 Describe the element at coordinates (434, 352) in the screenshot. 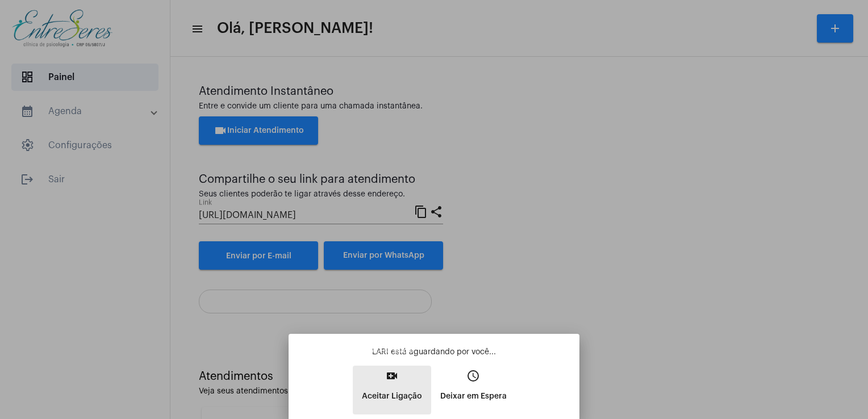

I see `p: LARI está aguardando por você...` at that location.